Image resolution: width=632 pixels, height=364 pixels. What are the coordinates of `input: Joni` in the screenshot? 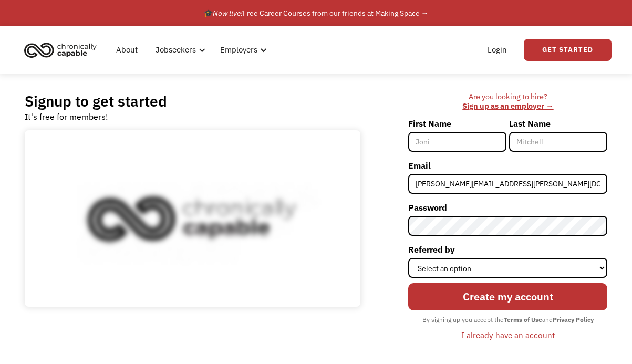 It's located at (457, 142).